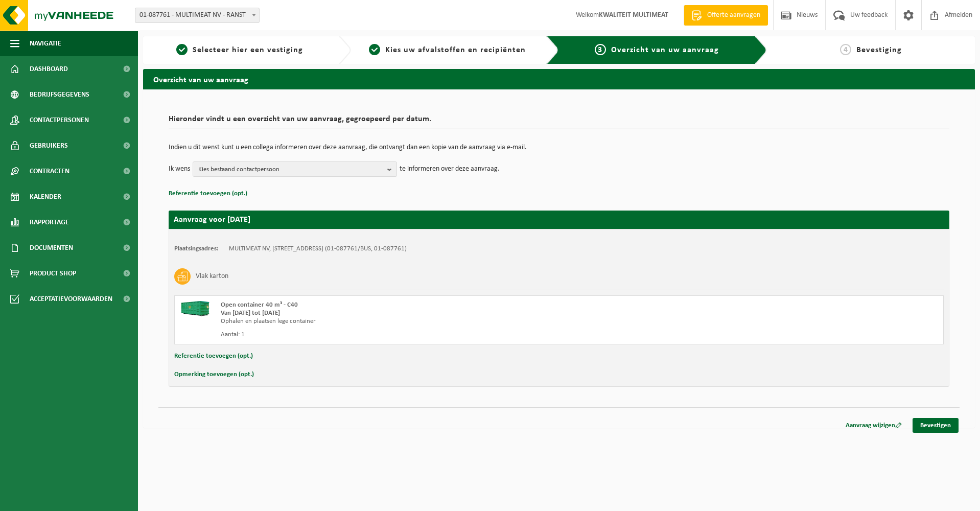 This screenshot has height=511, width=980. I want to click on span: Acceptatievoorwaarden, so click(71, 299).